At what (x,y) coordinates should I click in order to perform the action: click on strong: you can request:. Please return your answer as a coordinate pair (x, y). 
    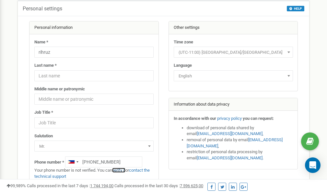
    Looking at the image, I should click on (258, 118).